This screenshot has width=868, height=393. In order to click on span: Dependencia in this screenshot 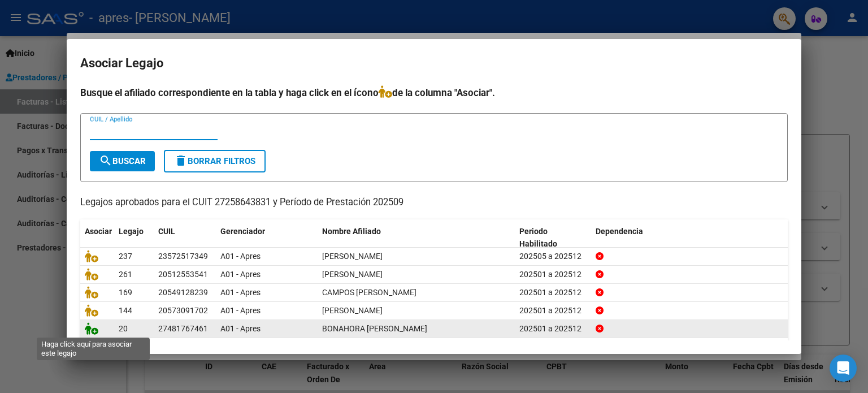, I will do `click(619, 232)`.